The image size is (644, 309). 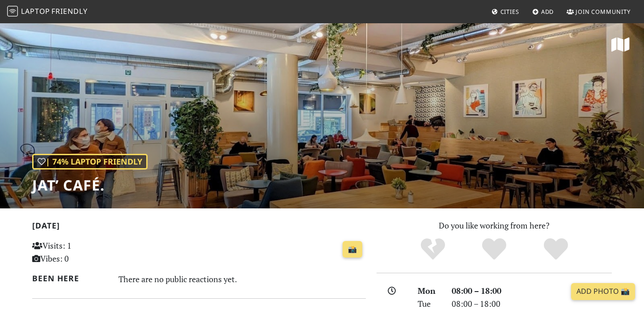 What do you see at coordinates (494, 226) in the screenshot?
I see `p: Do you like working from here?` at bounding box center [494, 226].